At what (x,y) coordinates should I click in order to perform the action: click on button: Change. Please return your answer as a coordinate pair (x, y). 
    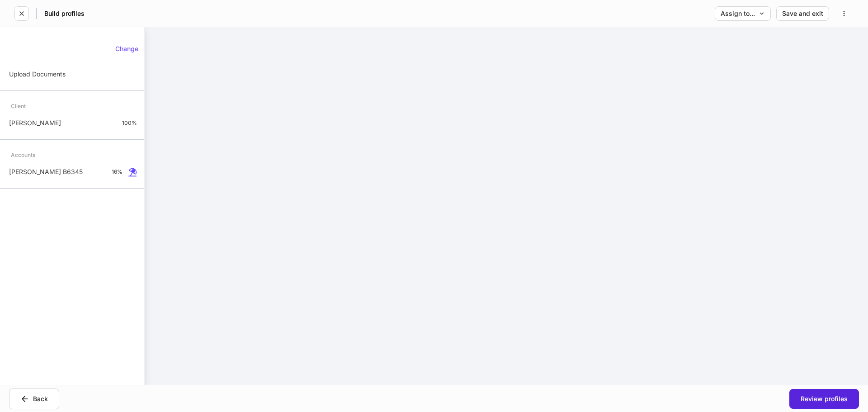
    Looking at the image, I should click on (126, 49).